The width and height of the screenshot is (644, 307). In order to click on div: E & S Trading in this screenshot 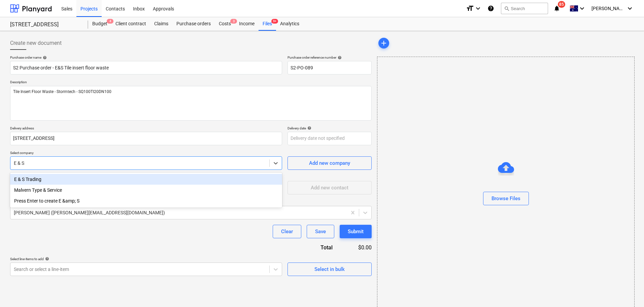, I will do `click(146, 179)`.